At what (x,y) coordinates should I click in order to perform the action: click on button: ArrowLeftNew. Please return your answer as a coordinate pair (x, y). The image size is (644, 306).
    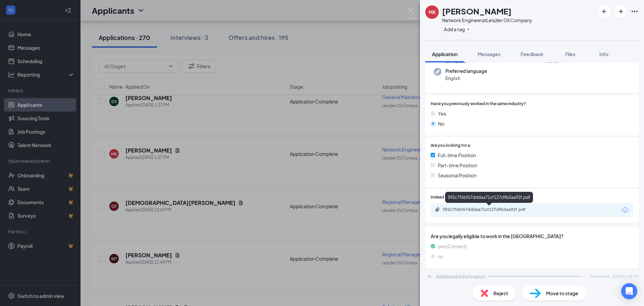
    Looking at the image, I should click on (604, 12).